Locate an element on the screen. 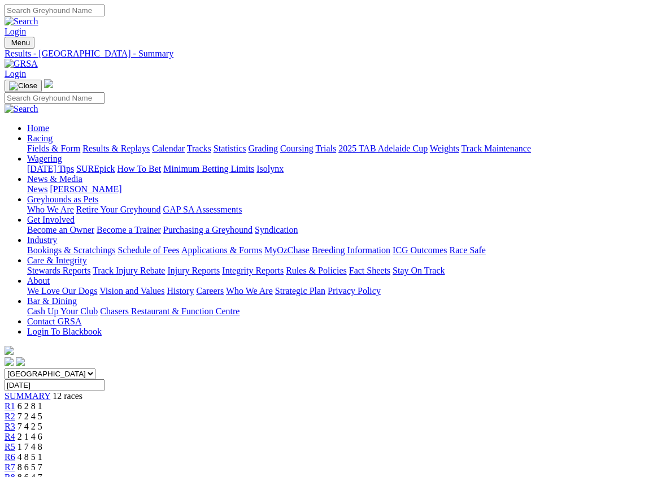 This screenshot has width=653, height=477. a: Applications & Forms is located at coordinates (222, 250).